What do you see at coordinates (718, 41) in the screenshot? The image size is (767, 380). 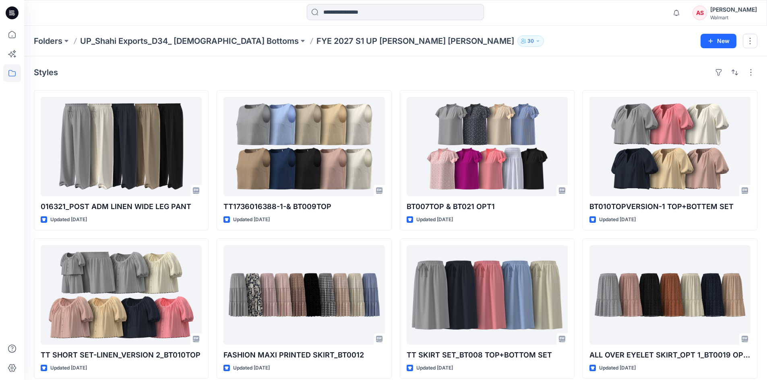 I see `button: New` at bounding box center [718, 41].